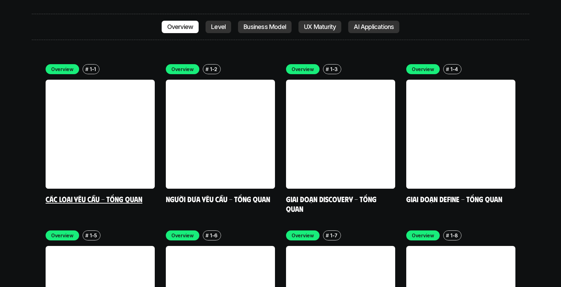 This screenshot has width=561, height=287. Describe the element at coordinates (180, 27) in the screenshot. I see `a: Overview` at that location.